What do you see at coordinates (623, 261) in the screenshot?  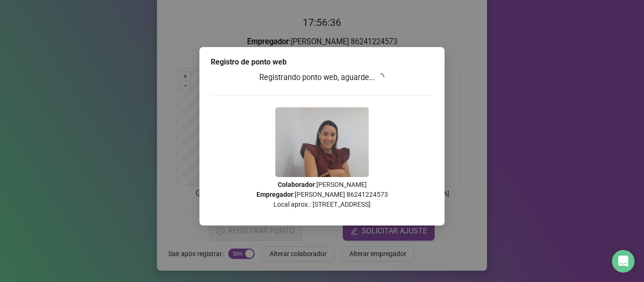 I see `div: Open Intercom Messenger` at bounding box center [623, 261].